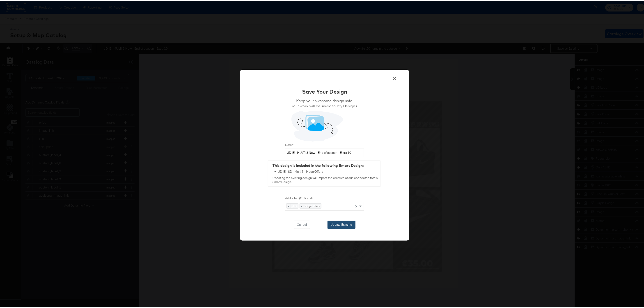  I want to click on div: Updating the existing design will impact the creative of ads connected to this Smart Design ., so click(324, 172).